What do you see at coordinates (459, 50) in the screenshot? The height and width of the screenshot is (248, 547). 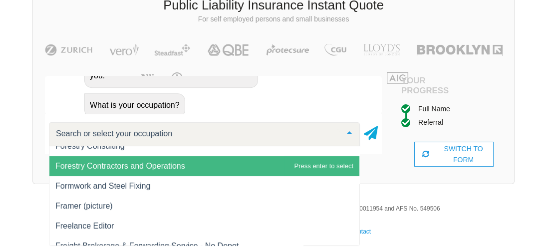 I see `img: Brooklyn | Public Liability Insurance` at bounding box center [459, 50].